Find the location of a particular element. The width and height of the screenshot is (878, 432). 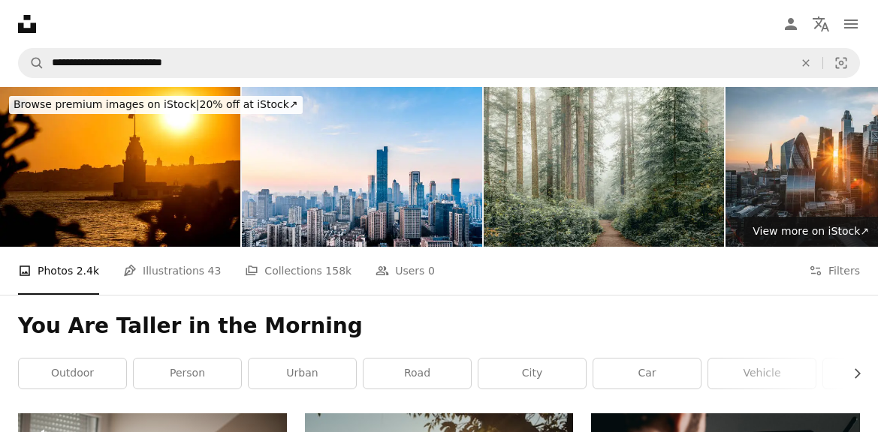

button: Language is located at coordinates (821, 24).